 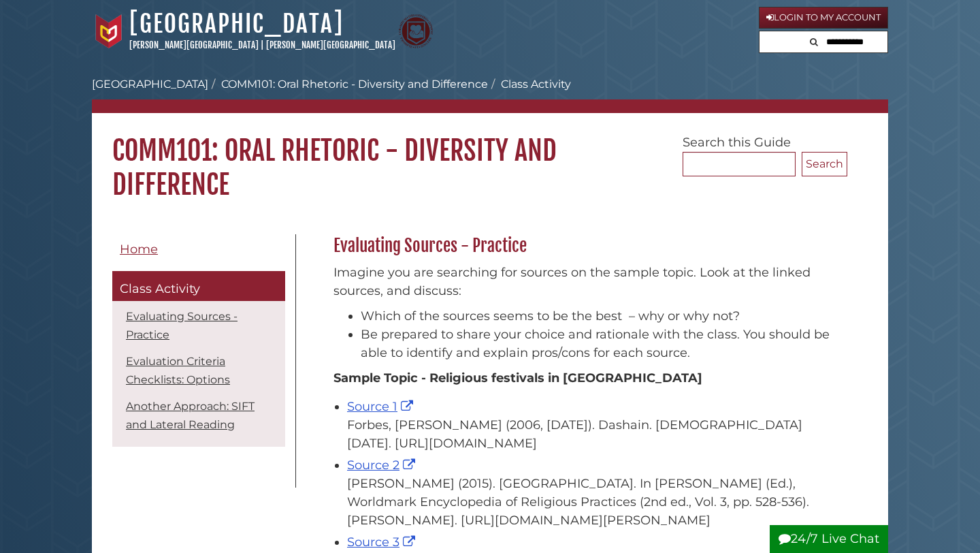 What do you see at coordinates (177, 370) in the screenshot?
I see `a: Evaluation Criteria Checklists: Options` at bounding box center [177, 370].